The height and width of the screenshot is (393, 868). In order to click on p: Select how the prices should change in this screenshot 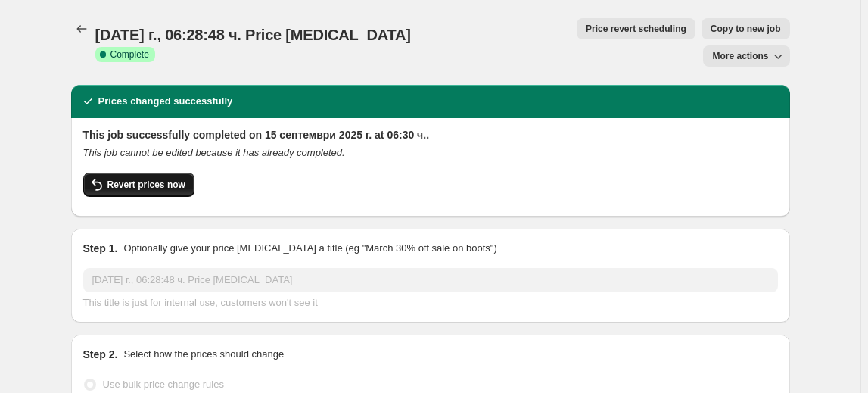, I will do `click(203, 354)`.